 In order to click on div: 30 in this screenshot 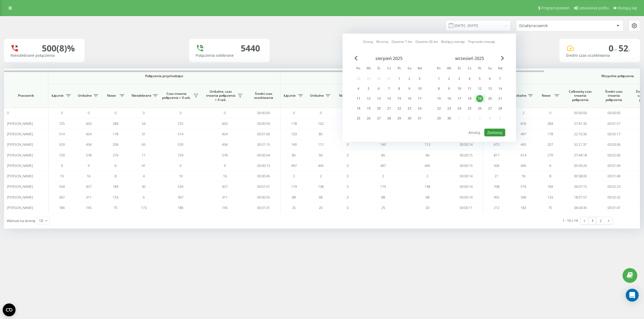, I will do `click(410, 119)`.